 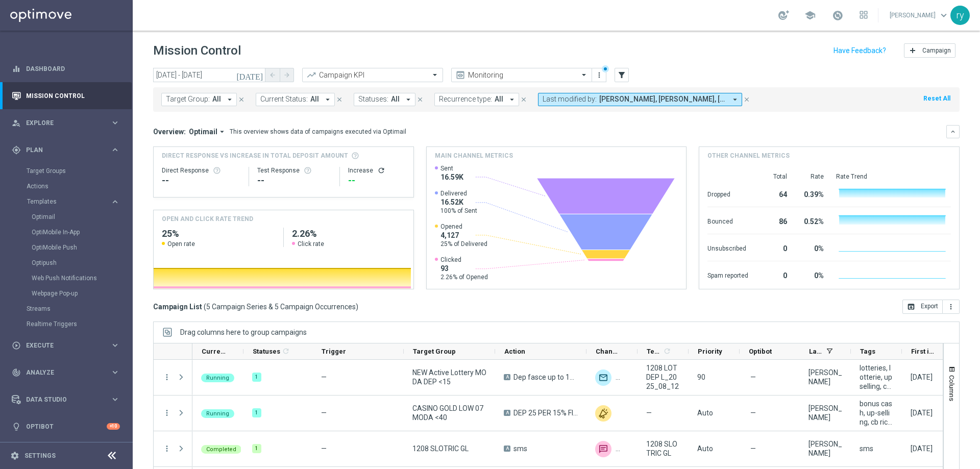 What do you see at coordinates (69, 278) in the screenshot?
I see `a: Web Push Notifications` at bounding box center [69, 278].